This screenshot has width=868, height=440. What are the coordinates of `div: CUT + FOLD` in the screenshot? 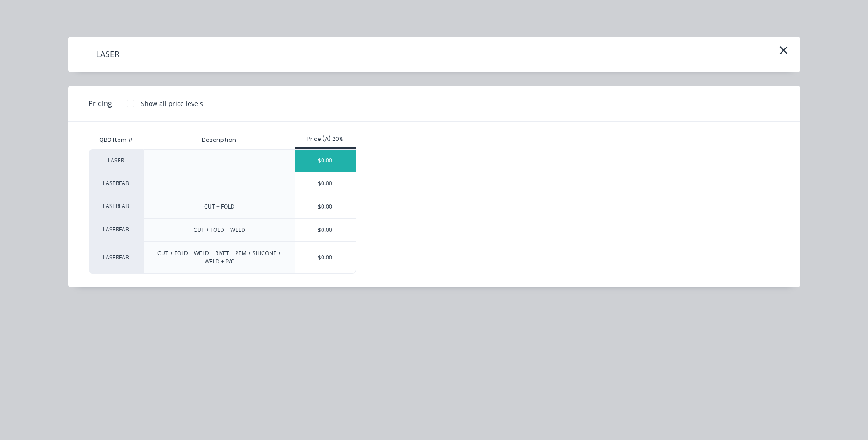 It's located at (219, 207).